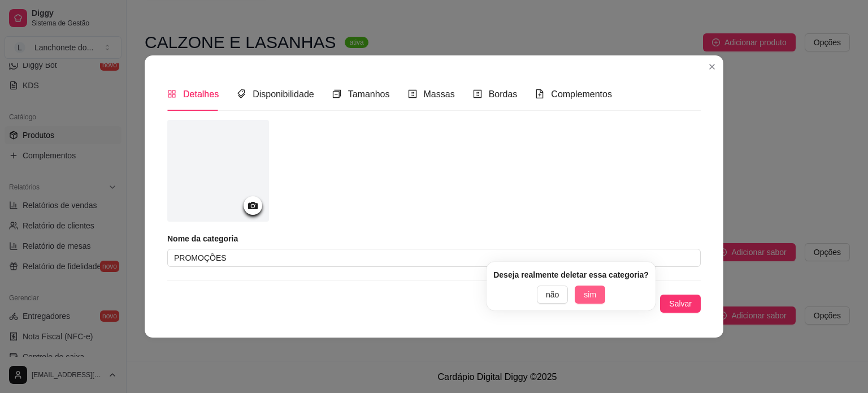 The width and height of the screenshot is (868, 393). I want to click on span: Bordas, so click(503, 94).